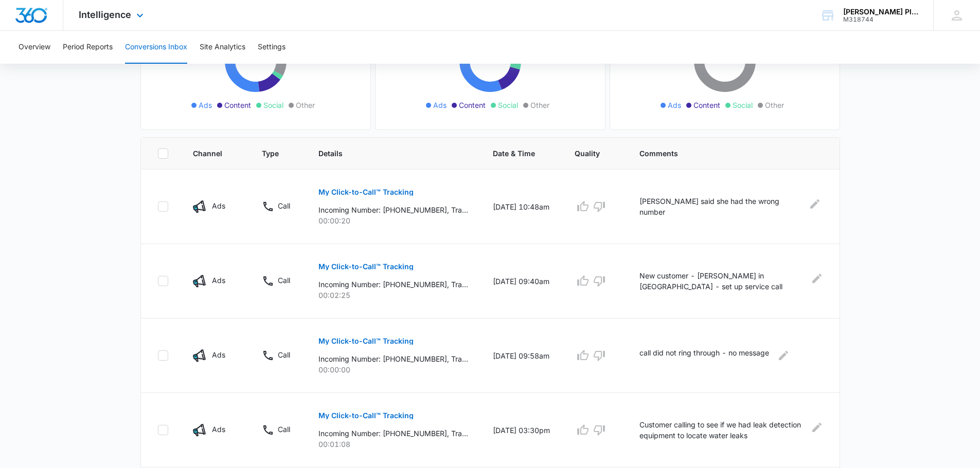 The width and height of the screenshot is (980, 468). I want to click on p: 00:01:08, so click(393, 444).